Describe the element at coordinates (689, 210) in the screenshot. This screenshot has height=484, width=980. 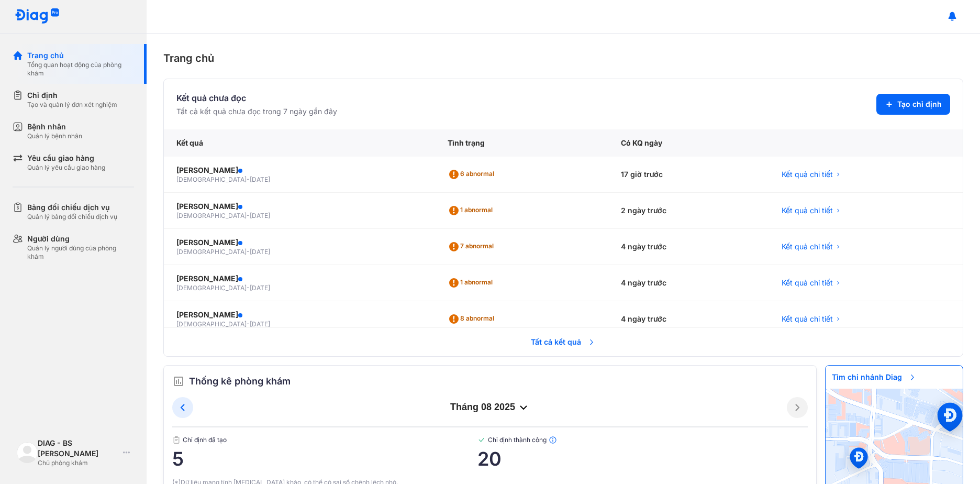
I see `div: 2 ngày trước` at that location.